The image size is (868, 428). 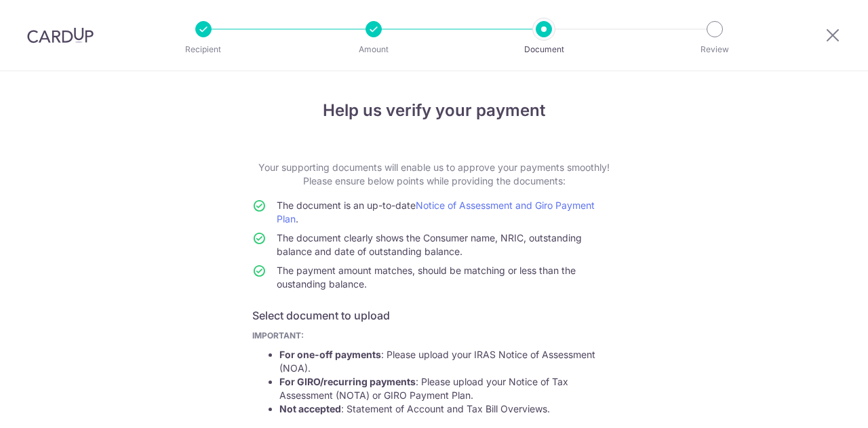 What do you see at coordinates (715, 50) in the screenshot?
I see `p: Review` at bounding box center [715, 50].